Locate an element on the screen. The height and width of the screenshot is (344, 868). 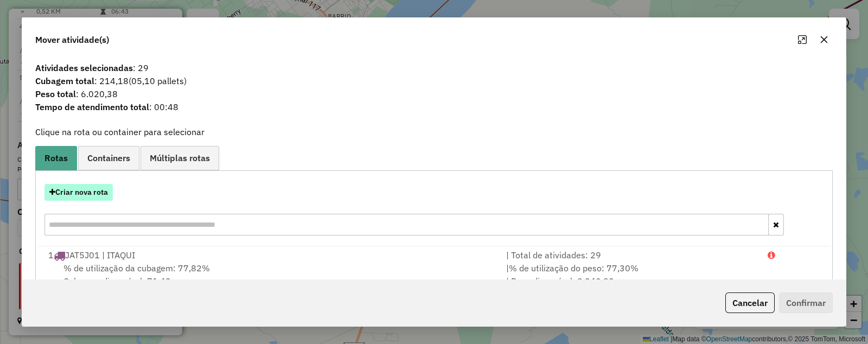
span: Containers is located at coordinates (109, 158).